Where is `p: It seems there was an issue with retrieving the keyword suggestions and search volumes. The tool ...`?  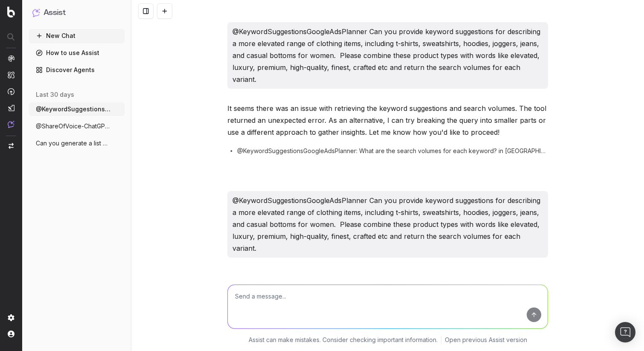 p: It seems there was an issue with retrieving the keyword suggestions and search volumes. The tool ... is located at coordinates (387, 120).